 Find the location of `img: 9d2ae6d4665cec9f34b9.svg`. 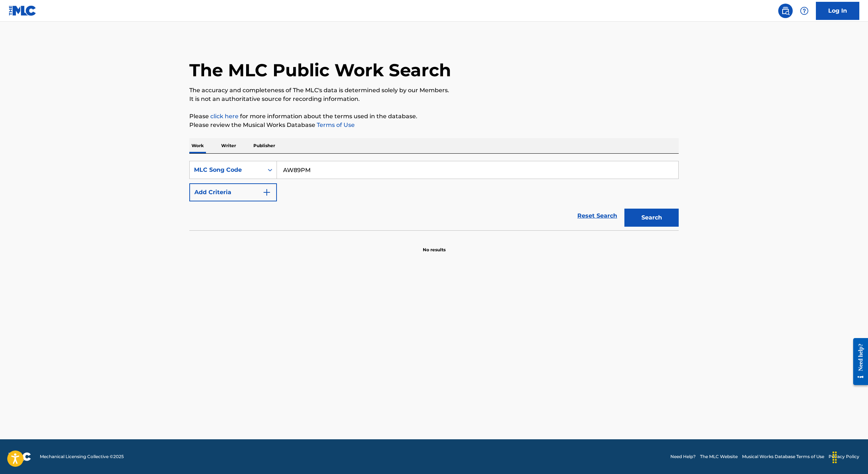

img: 9d2ae6d4665cec9f34b9.svg is located at coordinates (266, 193).